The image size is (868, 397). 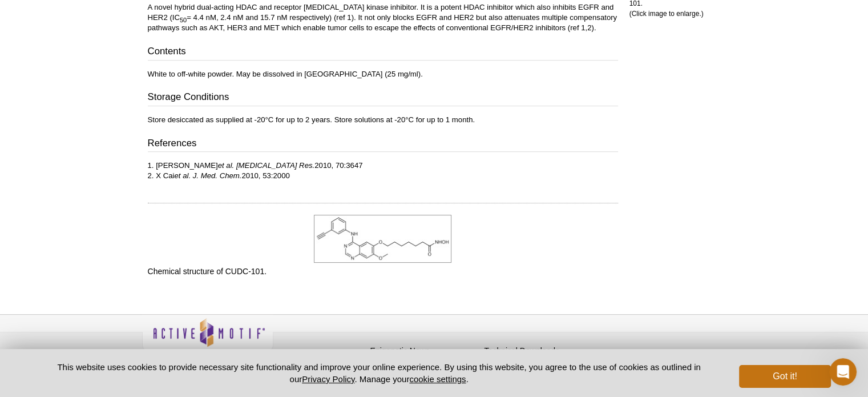 I want to click on h4: Epigenetic News, so click(x=424, y=351).